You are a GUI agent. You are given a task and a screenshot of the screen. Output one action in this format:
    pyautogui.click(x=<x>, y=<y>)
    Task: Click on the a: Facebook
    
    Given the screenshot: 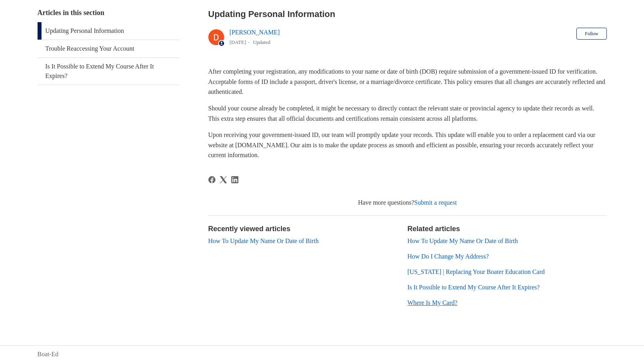 What is the action you would take?
    pyautogui.click(x=212, y=180)
    